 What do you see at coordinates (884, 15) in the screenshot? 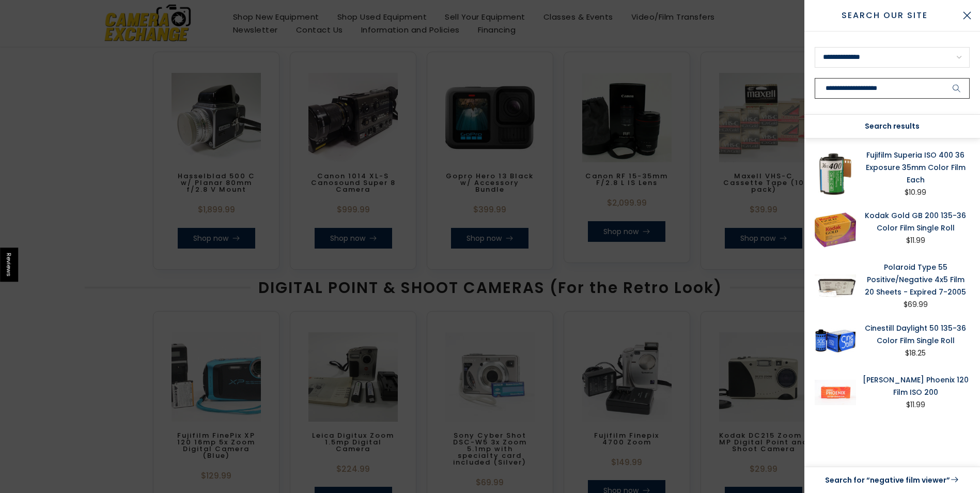
I see `span: Search Our Site` at bounding box center [884, 15].